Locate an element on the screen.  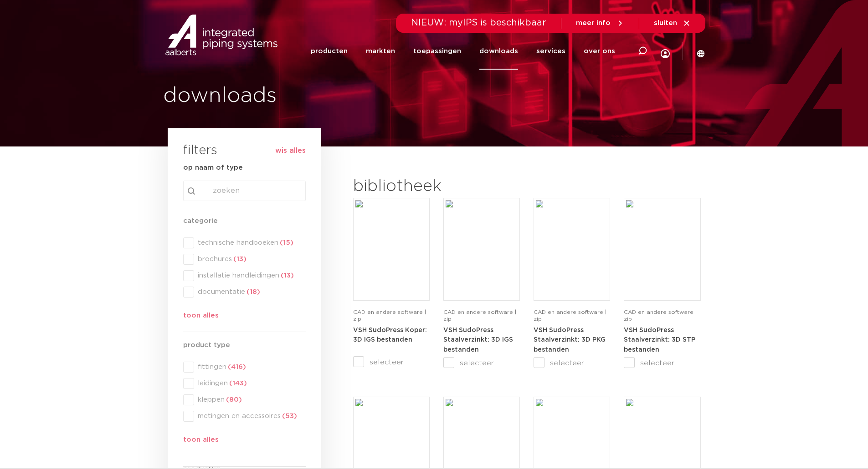
a: producten is located at coordinates (329, 51).